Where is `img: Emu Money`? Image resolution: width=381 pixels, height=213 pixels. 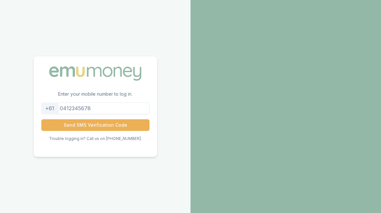 img: Emu Money is located at coordinates (95, 73).